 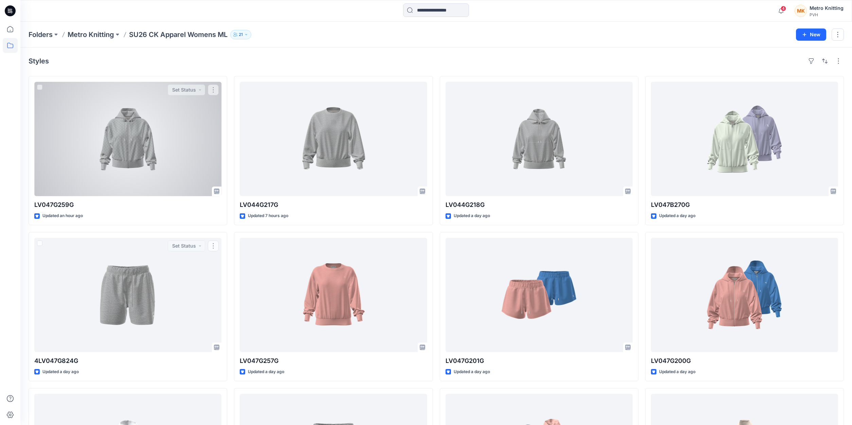 I want to click on p: 4LV047G824G, so click(x=128, y=361).